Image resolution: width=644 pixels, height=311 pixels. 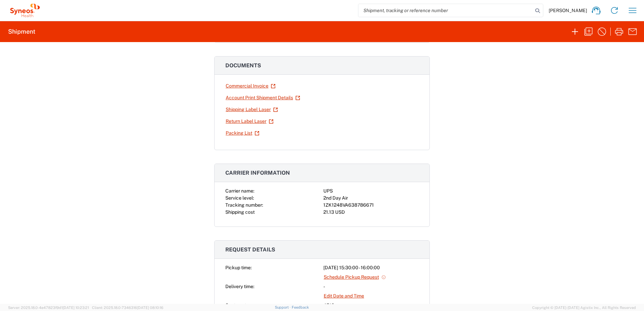 What do you see at coordinates (355, 277) in the screenshot?
I see `a: Schedule Pickup Request` at bounding box center [355, 277].